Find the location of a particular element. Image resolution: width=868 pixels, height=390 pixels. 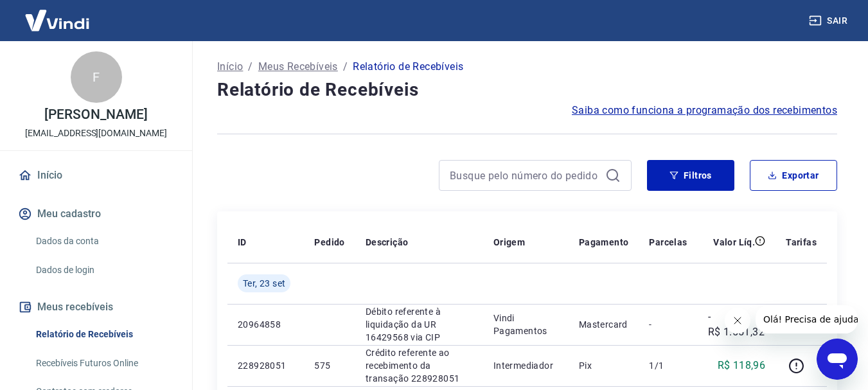

a: Meus Recebíveis is located at coordinates (298, 66).